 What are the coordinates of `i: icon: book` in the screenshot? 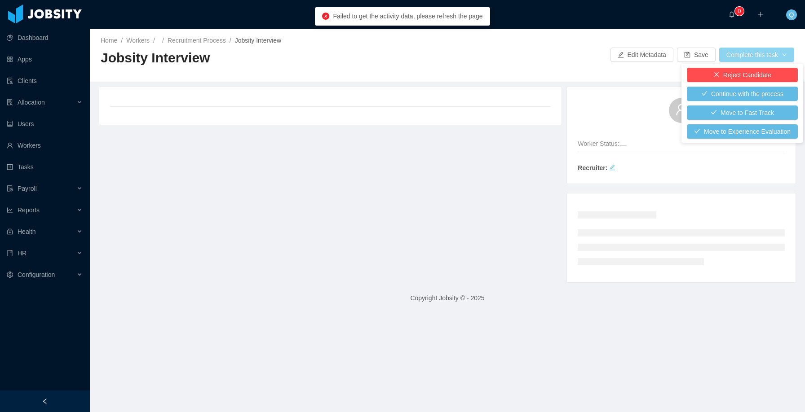 It's located at (10, 253).